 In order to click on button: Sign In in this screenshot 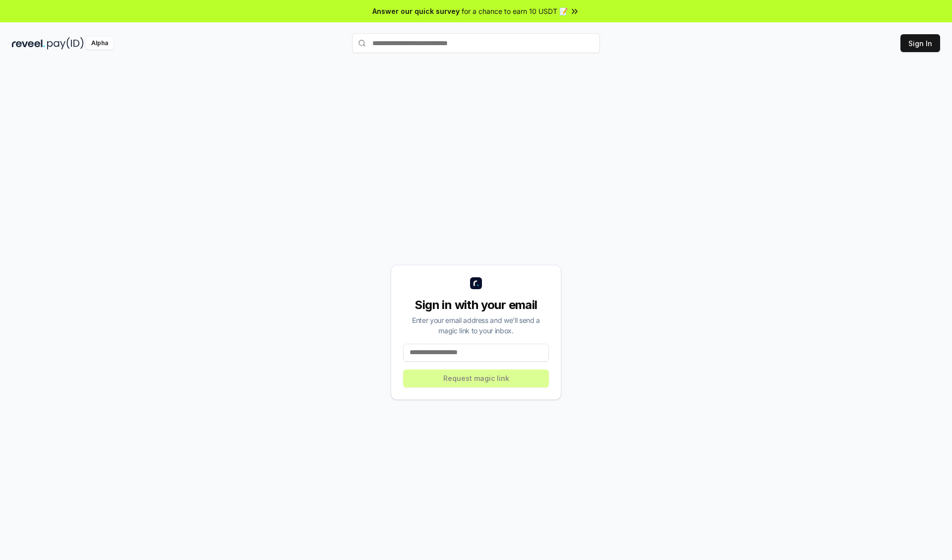, I will do `click(920, 43)`.